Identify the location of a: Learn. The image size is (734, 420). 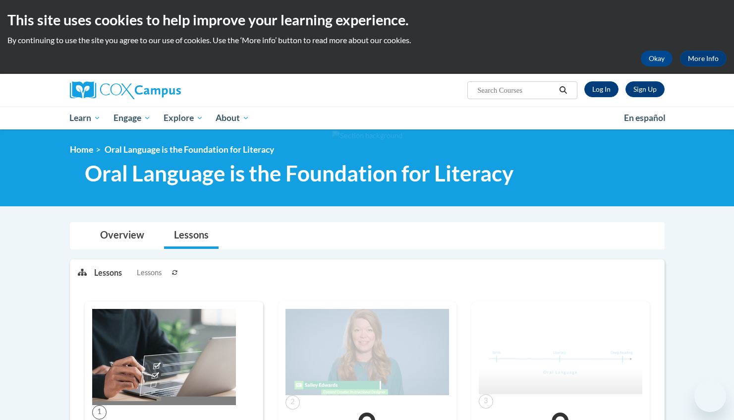
(85, 118).